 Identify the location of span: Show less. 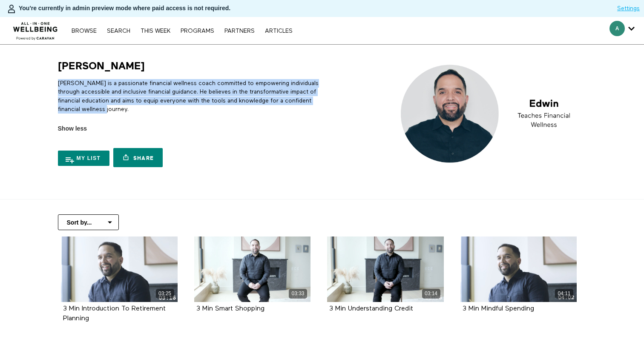
(73, 128).